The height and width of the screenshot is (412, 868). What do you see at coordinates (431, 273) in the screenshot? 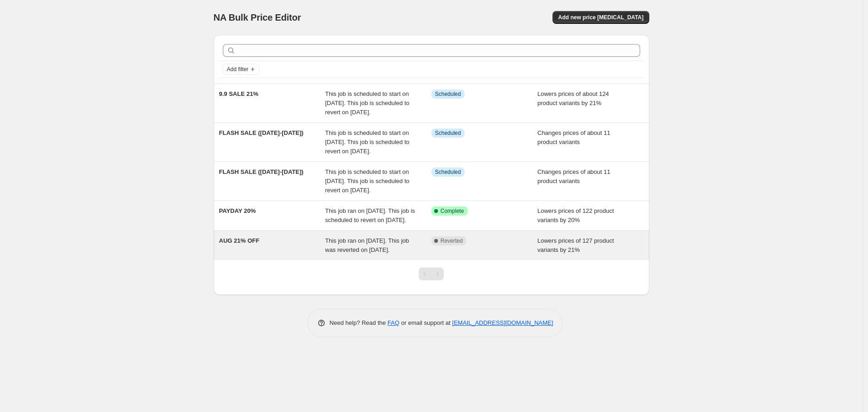
I see `nav: Pagination` at bounding box center [431, 273].